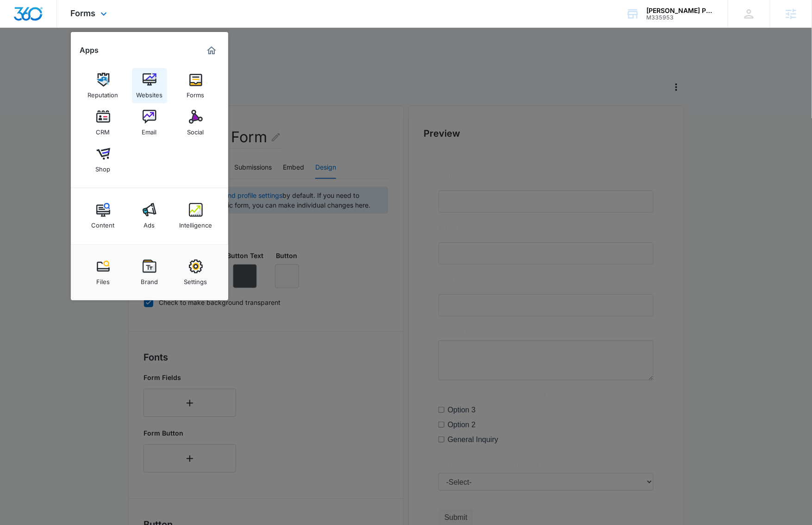 Image resolution: width=812 pixels, height=525 pixels. Describe the element at coordinates (103, 279) in the screenshot. I see `div: Files` at that location.